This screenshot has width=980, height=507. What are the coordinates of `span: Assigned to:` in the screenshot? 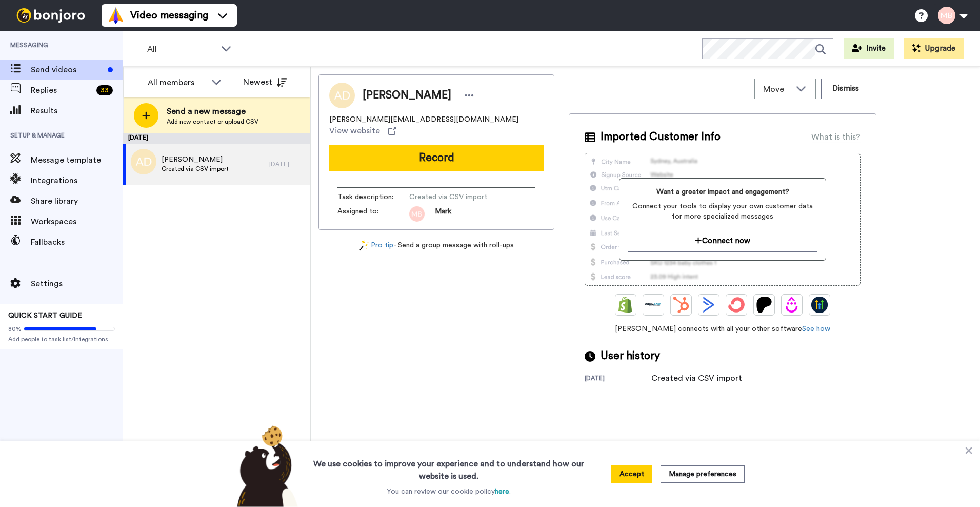 It's located at (373, 214).